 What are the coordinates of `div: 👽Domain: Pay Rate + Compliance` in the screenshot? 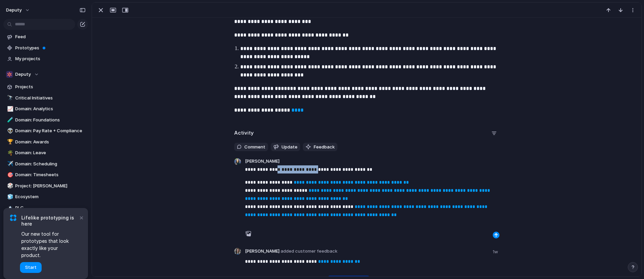 It's located at (46, 131).